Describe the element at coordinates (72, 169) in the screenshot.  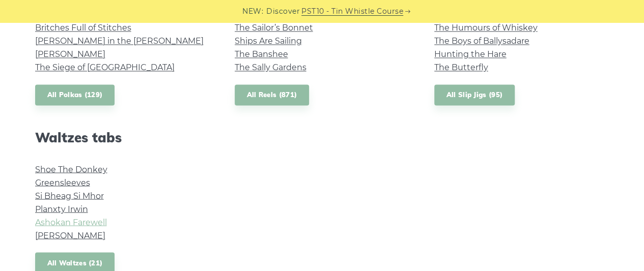
I see `a: Shoe The Donkey` at that location.